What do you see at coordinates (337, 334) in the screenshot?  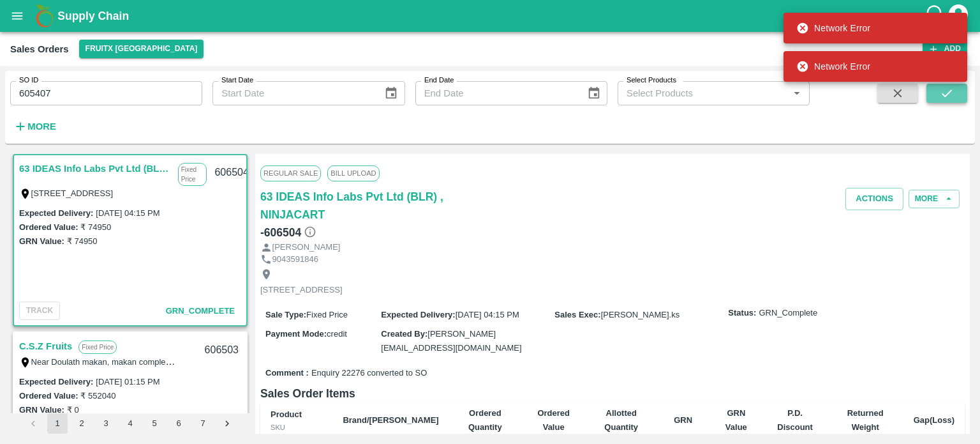 I see `span: credit` at bounding box center [337, 334].